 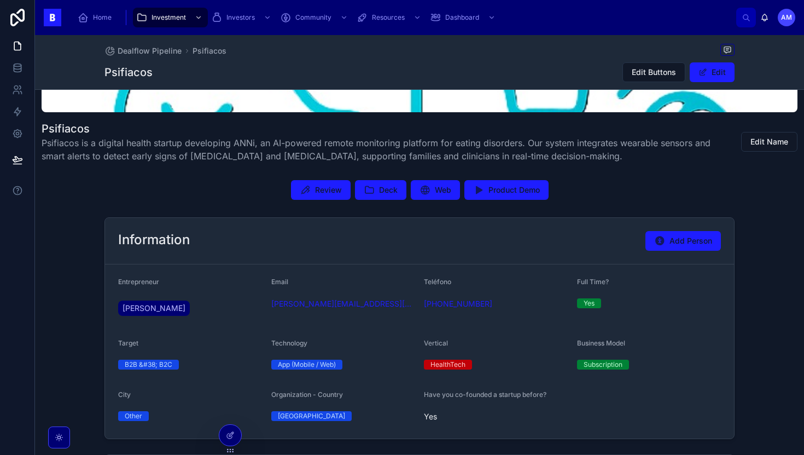 What do you see at coordinates (390, 18) in the screenshot?
I see `a: Resources` at bounding box center [390, 18].